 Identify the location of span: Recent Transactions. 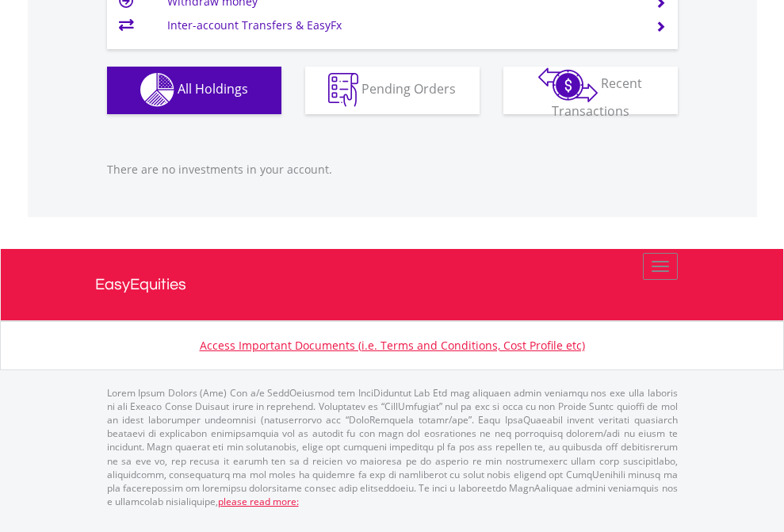
(597, 97).